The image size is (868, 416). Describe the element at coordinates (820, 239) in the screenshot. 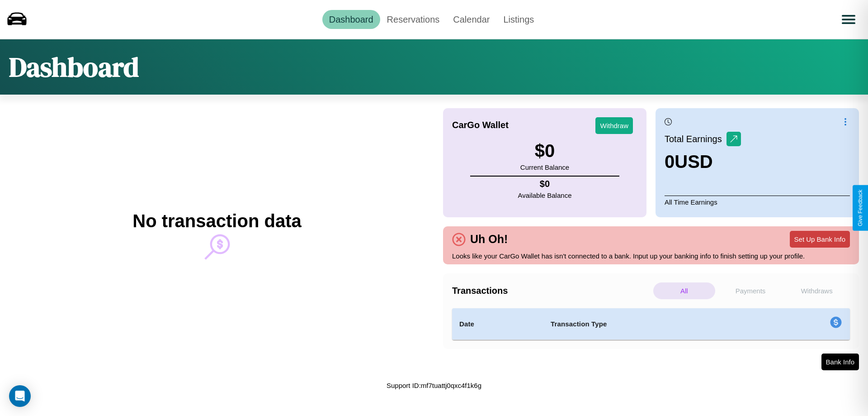

I see `button: Set Up Bank Info` at that location.